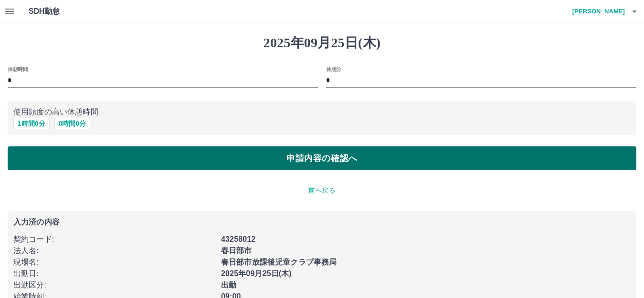  What do you see at coordinates (257, 273) in the screenshot?
I see `b: 2025年09月25日(木)` at bounding box center [257, 273].